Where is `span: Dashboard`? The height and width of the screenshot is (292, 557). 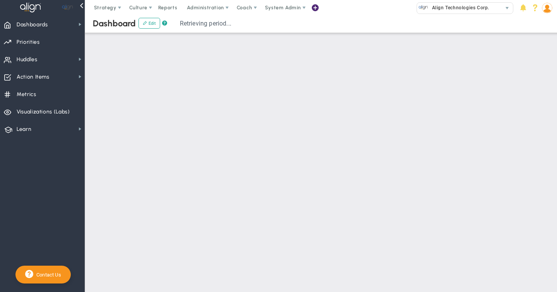
span: Dashboard is located at coordinates (114, 23).